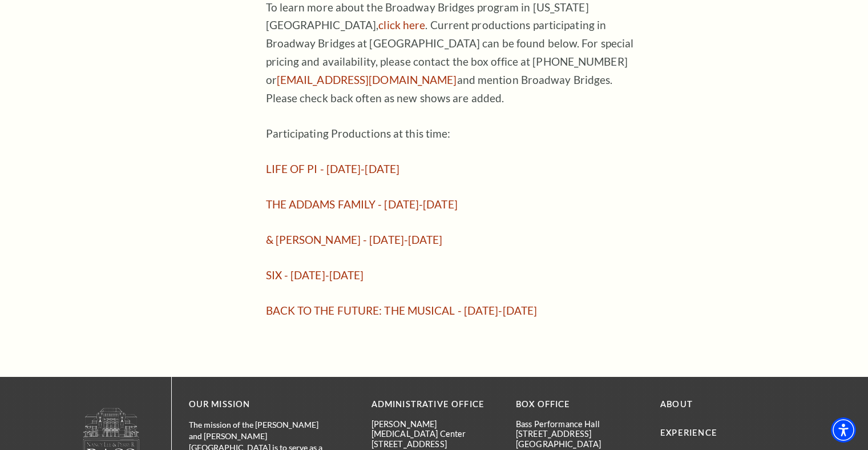 This screenshot has height=450, width=868. I want to click on p: OUR MISSION, so click(261, 404).